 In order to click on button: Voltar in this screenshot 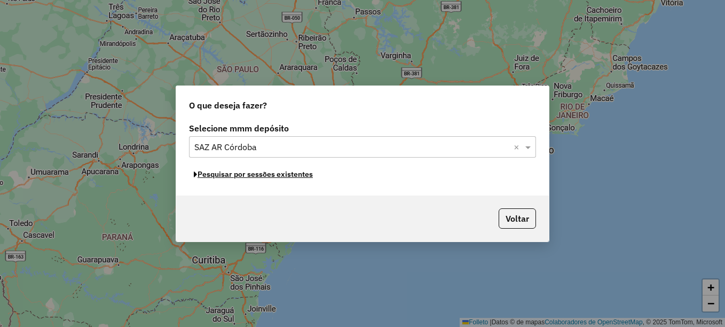, I will do `click(517, 218)`.